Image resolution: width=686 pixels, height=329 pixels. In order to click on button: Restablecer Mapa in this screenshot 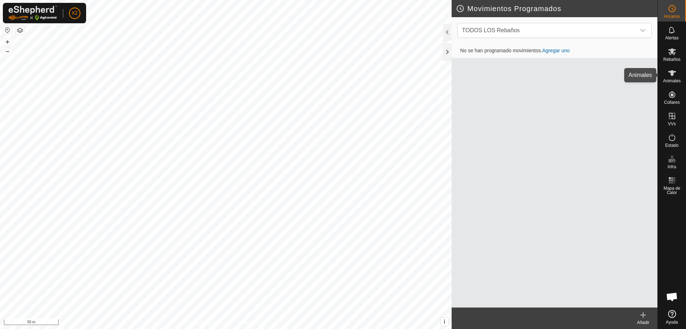, I will do `click(8, 30)`.